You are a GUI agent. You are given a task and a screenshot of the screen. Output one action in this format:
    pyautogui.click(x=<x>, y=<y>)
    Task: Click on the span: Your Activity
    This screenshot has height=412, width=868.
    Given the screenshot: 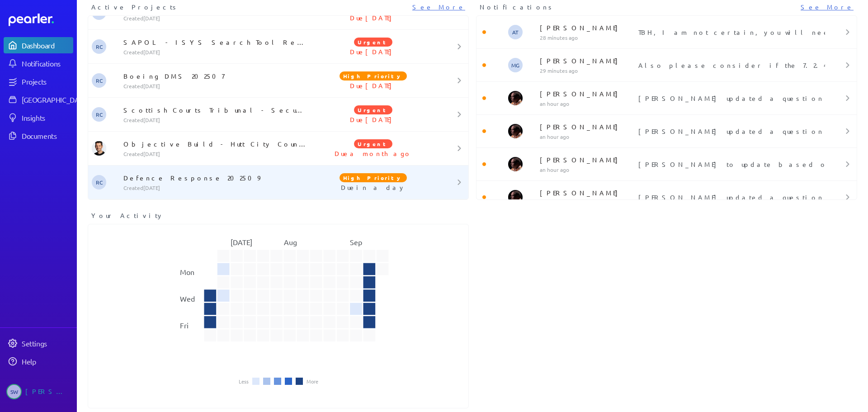 What is the action you would take?
    pyautogui.click(x=128, y=215)
    